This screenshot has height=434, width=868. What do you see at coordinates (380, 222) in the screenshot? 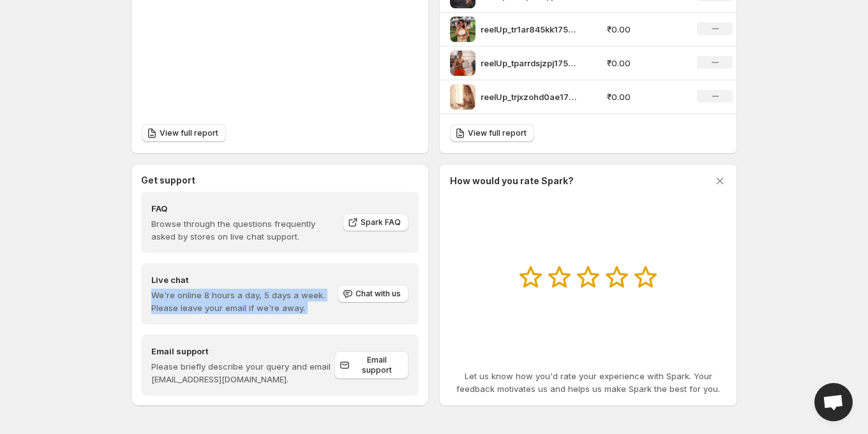
I see `span: Spark FAQ` at bounding box center [380, 222].